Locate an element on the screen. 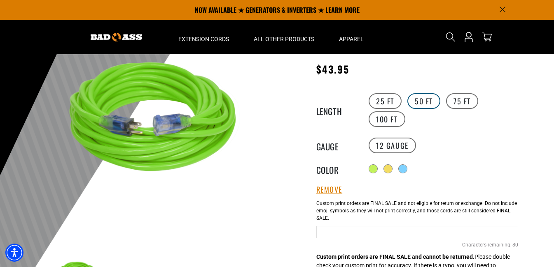  summary: All Other Products is located at coordinates (284, 37).